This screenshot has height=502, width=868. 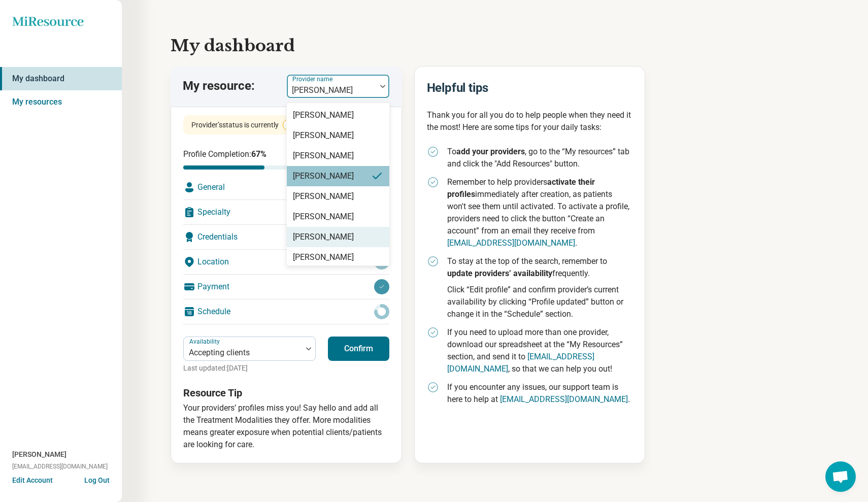 What do you see at coordinates (530, 121) in the screenshot?
I see `p: Thank you for all you do to help people when they need it the most! Here are some tips for your d...` at bounding box center [530, 121].